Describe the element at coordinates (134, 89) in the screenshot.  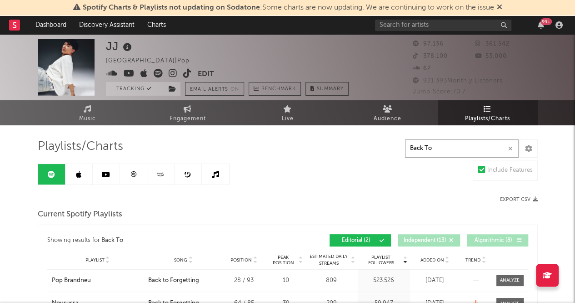
I see `button: Tracking` at that location.